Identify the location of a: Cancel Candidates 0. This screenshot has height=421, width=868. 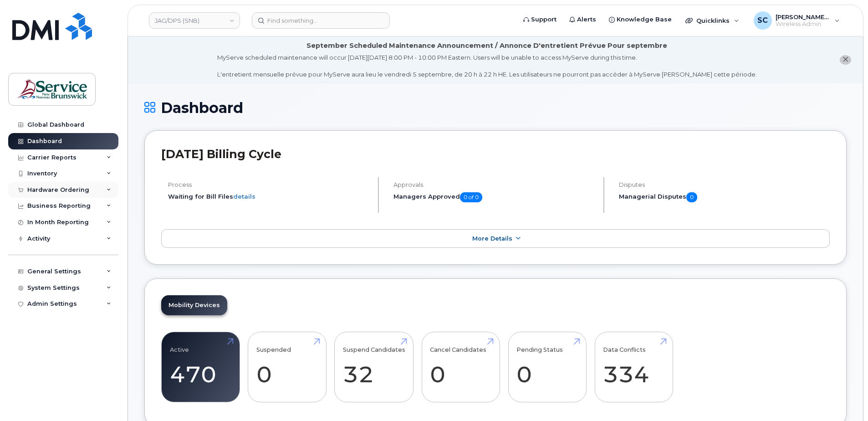
(460, 367).